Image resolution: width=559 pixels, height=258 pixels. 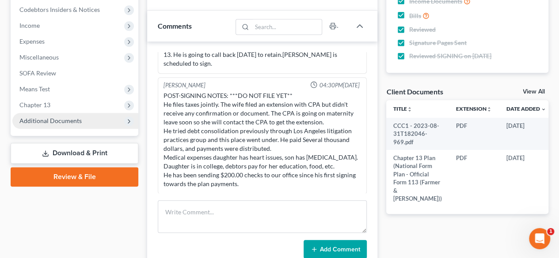 What do you see at coordinates (35, 105) in the screenshot?
I see `span: Chapter 13` at bounding box center [35, 105].